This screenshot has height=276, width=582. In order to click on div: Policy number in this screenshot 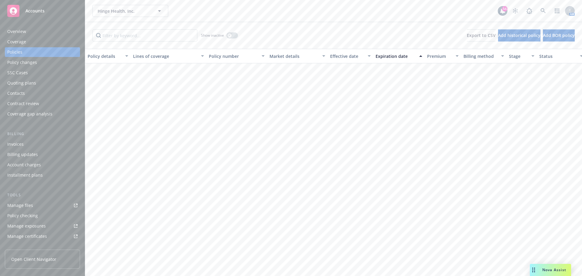, I will do `click(233, 56)`.